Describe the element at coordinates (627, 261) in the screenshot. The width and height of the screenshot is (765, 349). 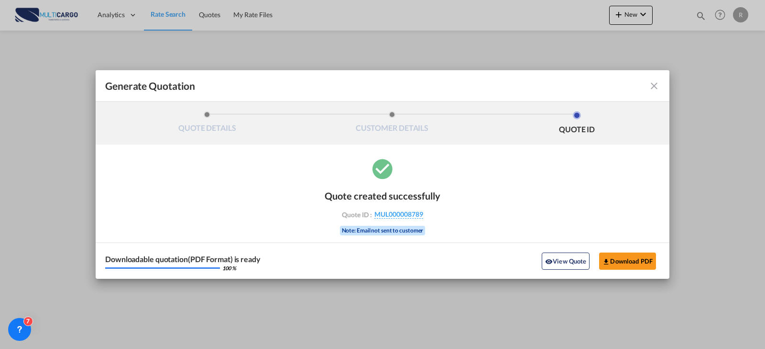
I see `button: Download PDF` at that location.